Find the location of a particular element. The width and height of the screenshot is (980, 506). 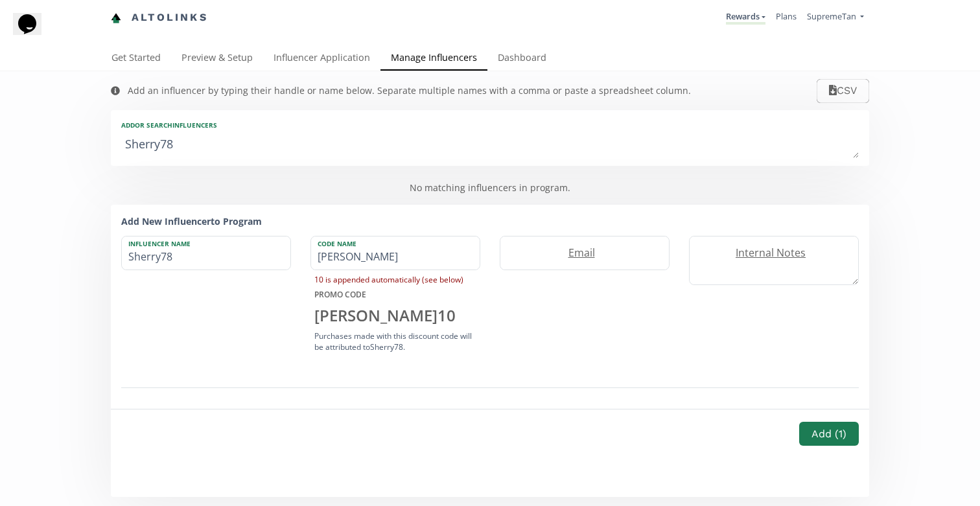

button: CSV is located at coordinates (843, 91).